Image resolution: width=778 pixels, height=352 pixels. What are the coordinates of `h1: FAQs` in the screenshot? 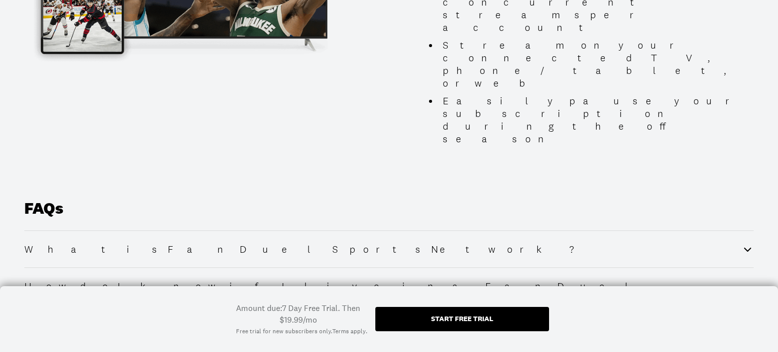 It's located at (389, 215).